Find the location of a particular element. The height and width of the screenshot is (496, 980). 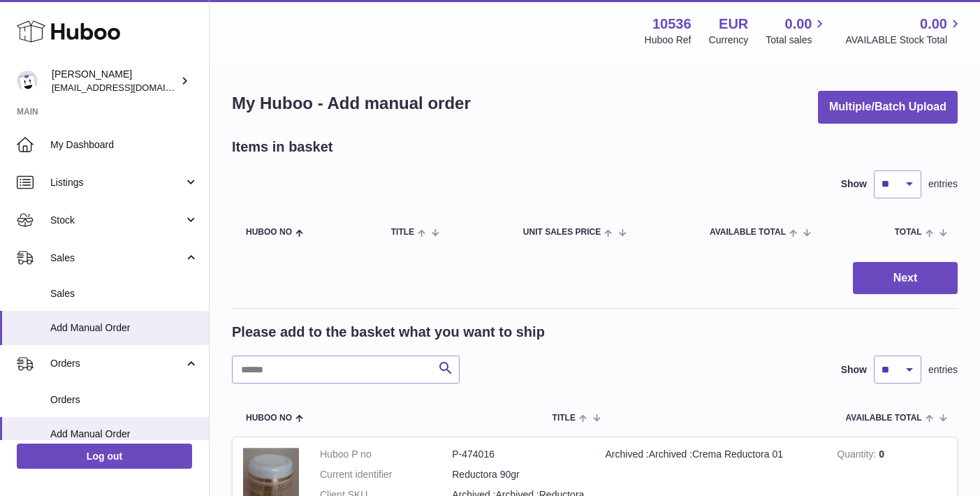

strong: 10536 is located at coordinates (672, 24).